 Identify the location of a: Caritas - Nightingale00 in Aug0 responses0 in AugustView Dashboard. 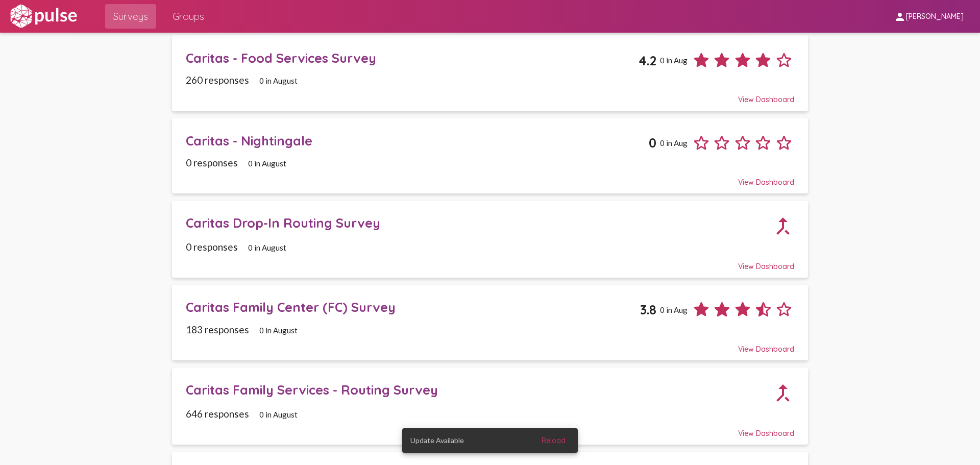
(490, 156).